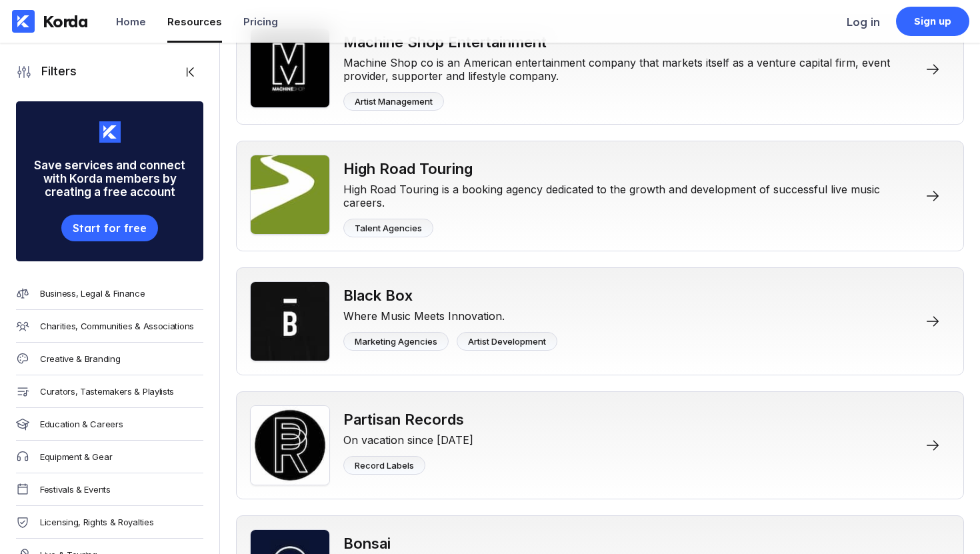 Image resolution: width=980 pixels, height=554 pixels. Describe the element at coordinates (600, 196) in the screenshot. I see `a: High Road TouringHigh Road TouringHigh Road Touring is a booking agency dedicated to the growth a...` at that location.